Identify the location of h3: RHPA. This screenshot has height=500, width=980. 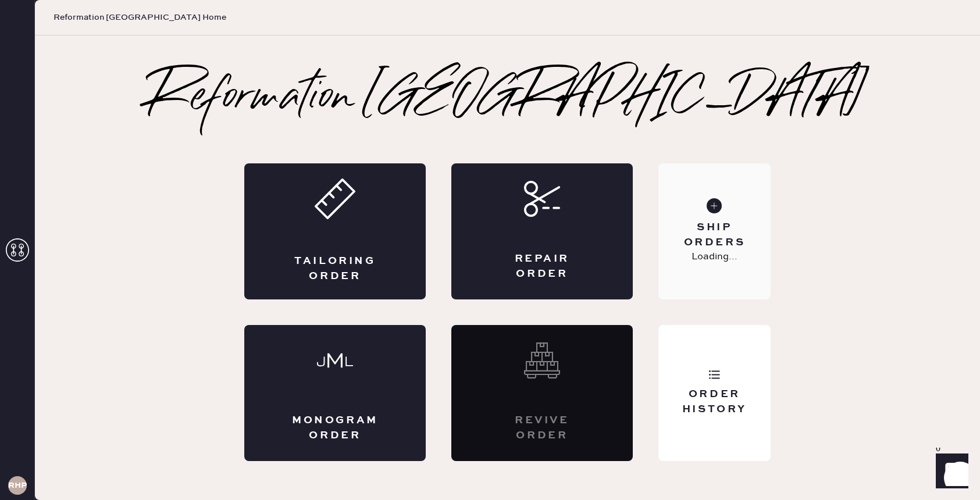
(17, 486).